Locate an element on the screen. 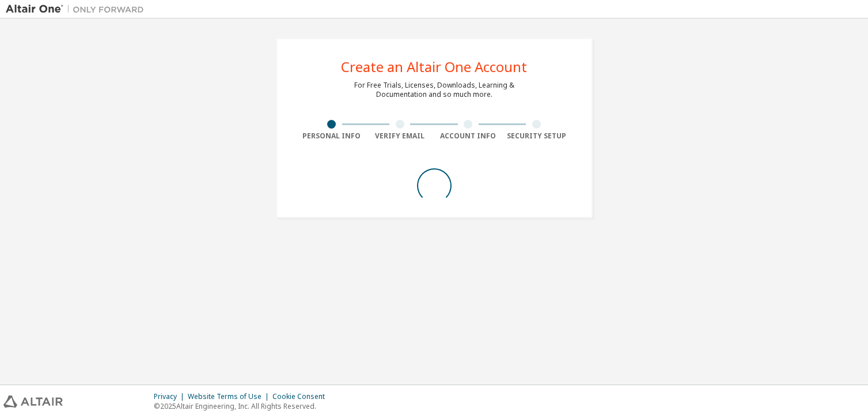 This screenshot has width=868, height=418. div: Security Setup is located at coordinates (536, 136).